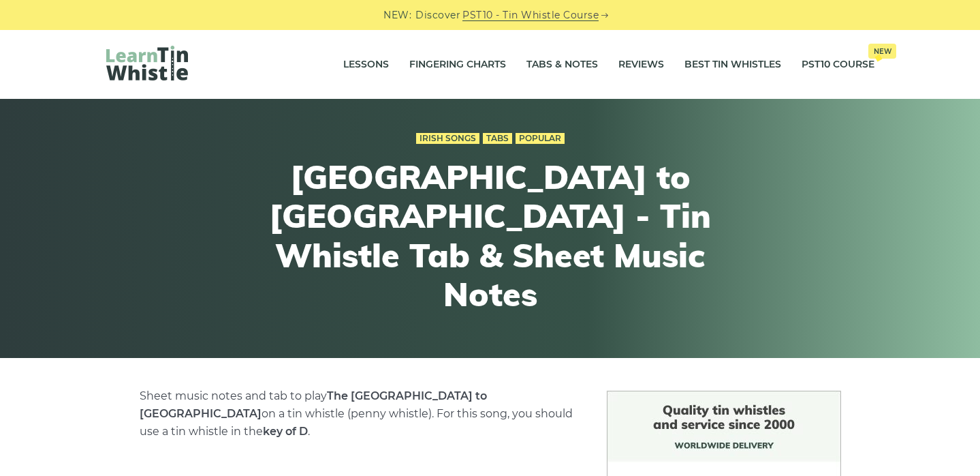 The image size is (980, 476). What do you see at coordinates (285, 431) in the screenshot?
I see `strong: key of D` at bounding box center [285, 431].